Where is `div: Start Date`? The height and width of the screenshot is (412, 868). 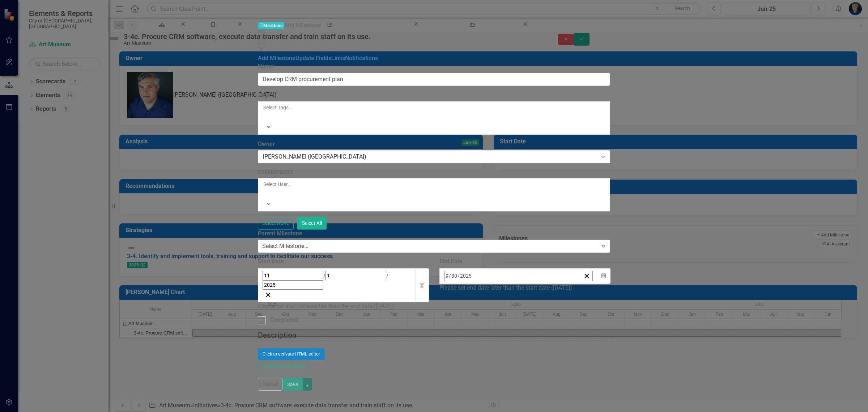 div: Start Date is located at coordinates (271, 261).